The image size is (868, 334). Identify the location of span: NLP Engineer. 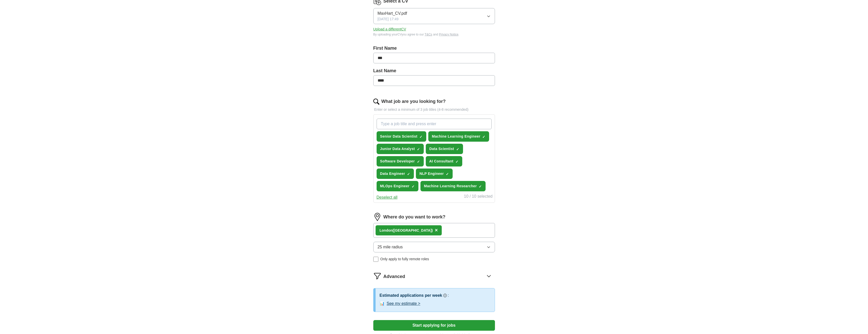
(432, 173).